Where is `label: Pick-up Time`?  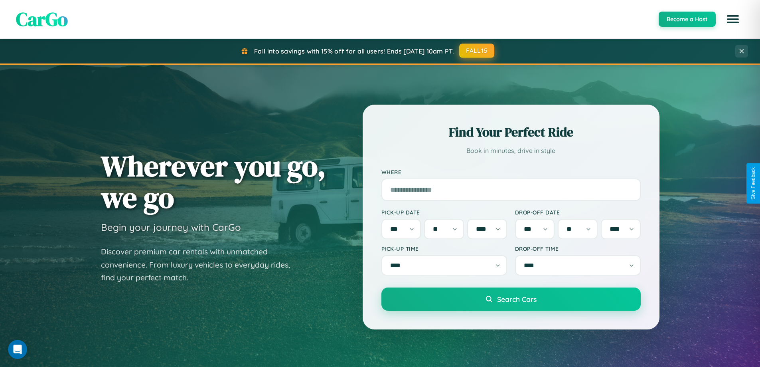 label: Pick-up Time is located at coordinates (444, 248).